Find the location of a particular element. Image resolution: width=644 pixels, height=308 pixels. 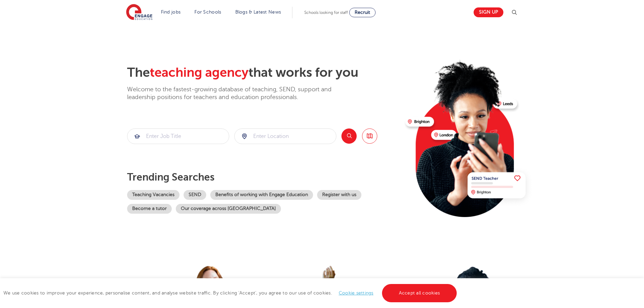

a: Register with us is located at coordinates (339, 195).